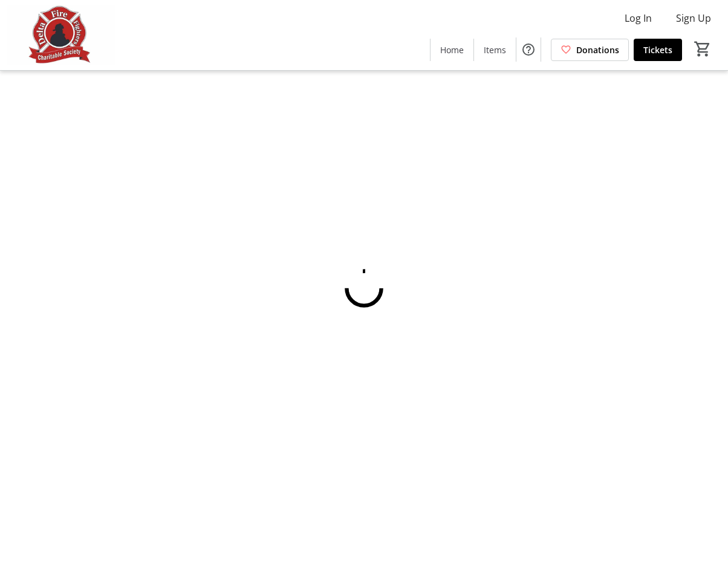 This screenshot has height=576, width=728. I want to click on span: Donations, so click(597, 50).